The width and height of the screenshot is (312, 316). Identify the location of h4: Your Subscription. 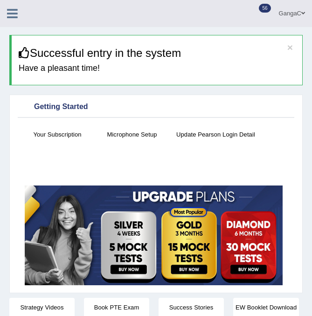
(57, 134).